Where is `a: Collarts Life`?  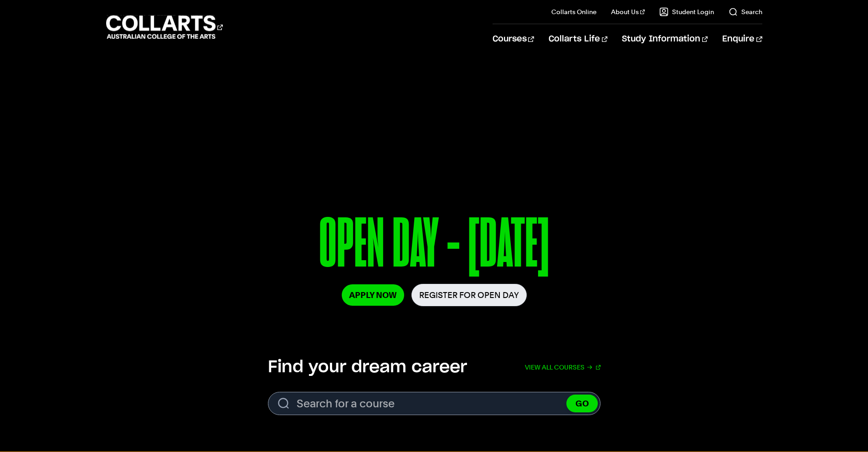
a: Collarts Life is located at coordinates (578, 40).